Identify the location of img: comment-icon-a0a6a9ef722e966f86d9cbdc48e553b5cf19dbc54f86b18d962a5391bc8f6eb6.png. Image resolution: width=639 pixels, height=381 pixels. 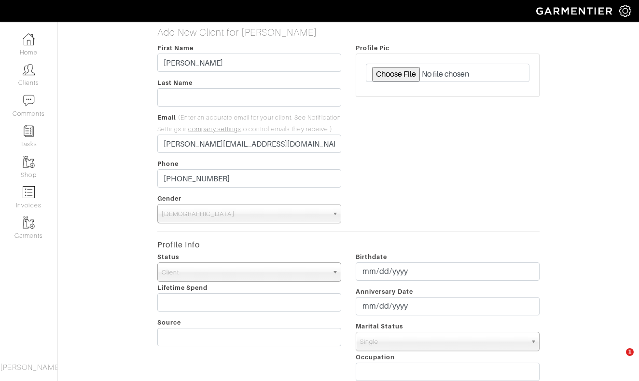
(28, 100).